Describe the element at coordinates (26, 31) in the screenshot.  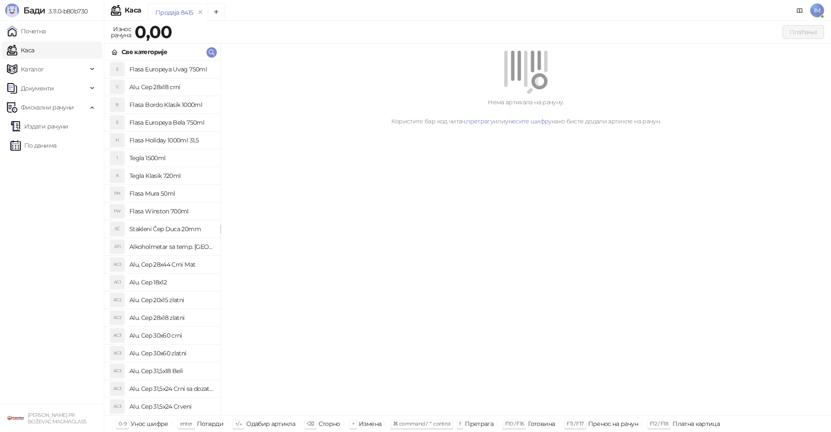
I see `a: Почетна` at that location.